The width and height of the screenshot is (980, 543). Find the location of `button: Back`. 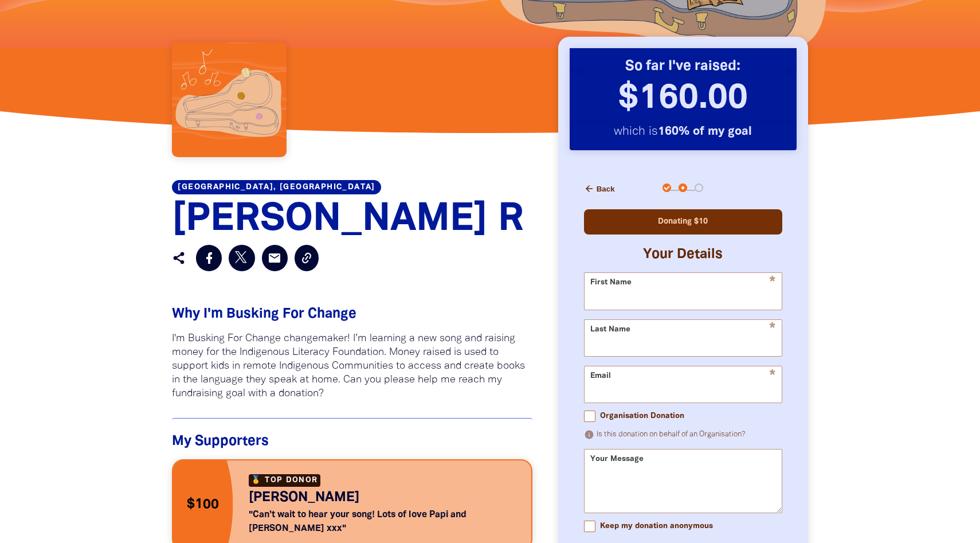

button: Back is located at coordinates (600, 189).